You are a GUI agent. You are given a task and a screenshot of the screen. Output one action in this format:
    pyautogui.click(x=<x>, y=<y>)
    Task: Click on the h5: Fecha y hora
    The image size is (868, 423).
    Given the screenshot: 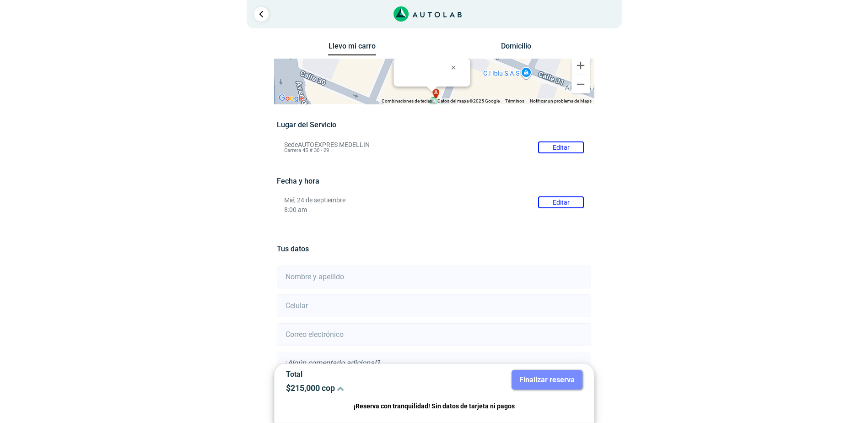 What is the action you would take?
    pyautogui.click(x=434, y=181)
    